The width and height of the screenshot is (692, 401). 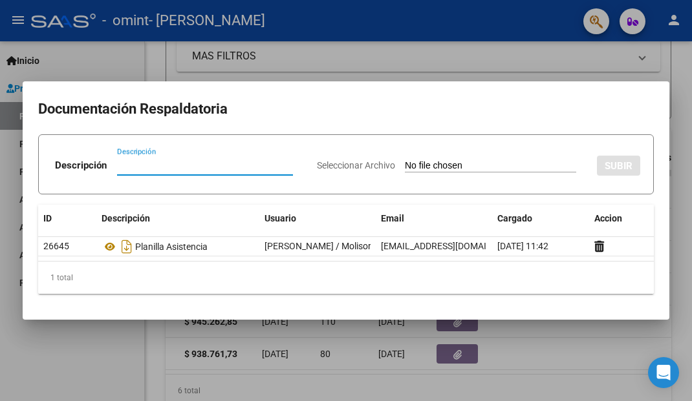 What do you see at coordinates (346, 109) in the screenshot?
I see `h2: Documentación Respaldatoria` at bounding box center [346, 109].